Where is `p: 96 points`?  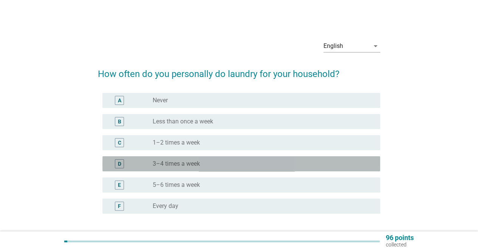
p: 96 points is located at coordinates (400, 238).